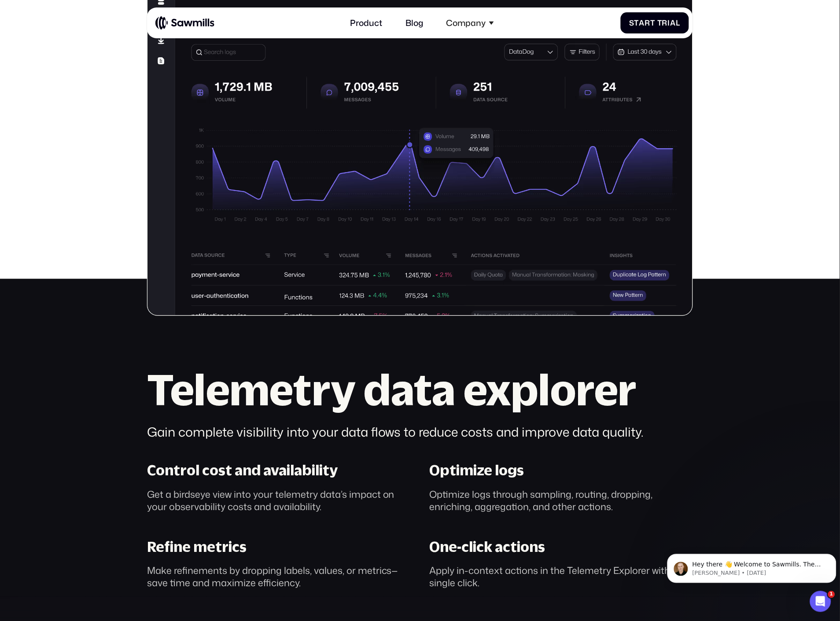  Describe the element at coordinates (95, 29) in the screenshot. I see `p: Hey there 👋 Welcome to Sawmills. The smart telemetry management platform that solves cost, qualit...` at that location.